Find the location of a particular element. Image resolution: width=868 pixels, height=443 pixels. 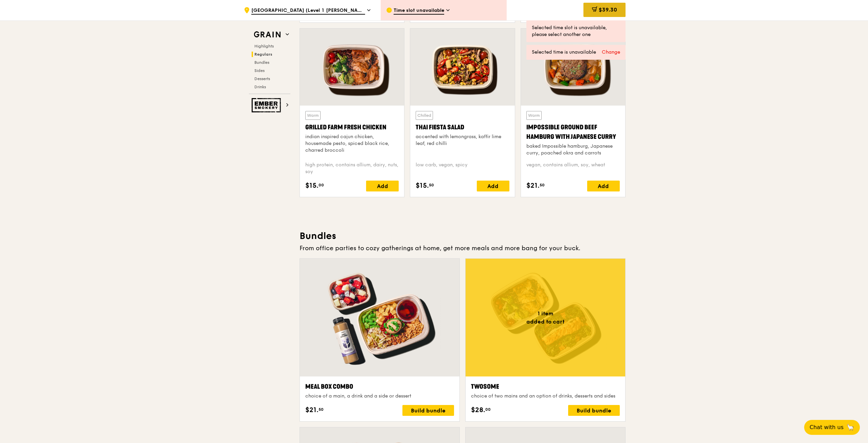

div: low carb, vegan, spicy is located at coordinates (462, 168).